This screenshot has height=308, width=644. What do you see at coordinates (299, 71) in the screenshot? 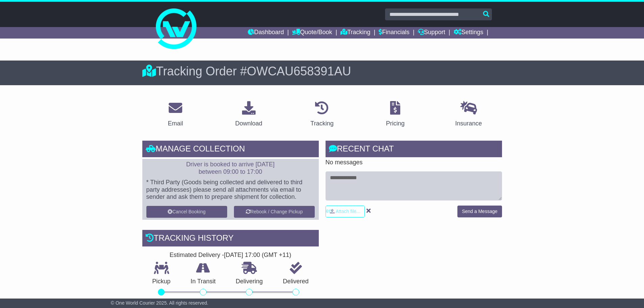
I see `span: OWCAU658391AU` at bounding box center [299, 71].